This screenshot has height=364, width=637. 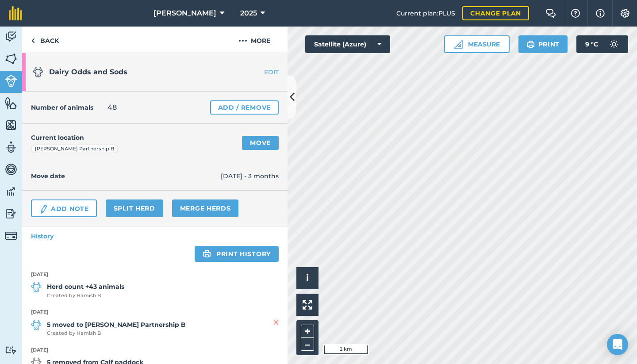 I want to click on a: Change plan, so click(x=496, y=13).